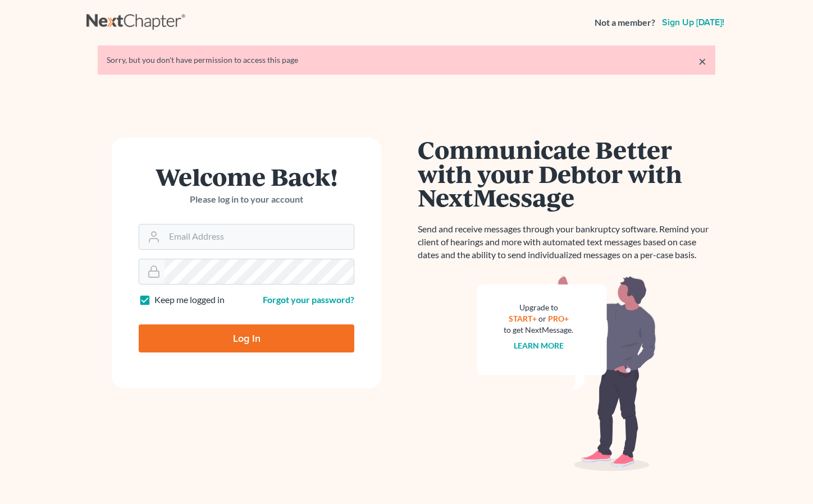 This screenshot has height=504, width=813. Describe the element at coordinates (523, 318) in the screenshot. I see `a: START+` at that location.